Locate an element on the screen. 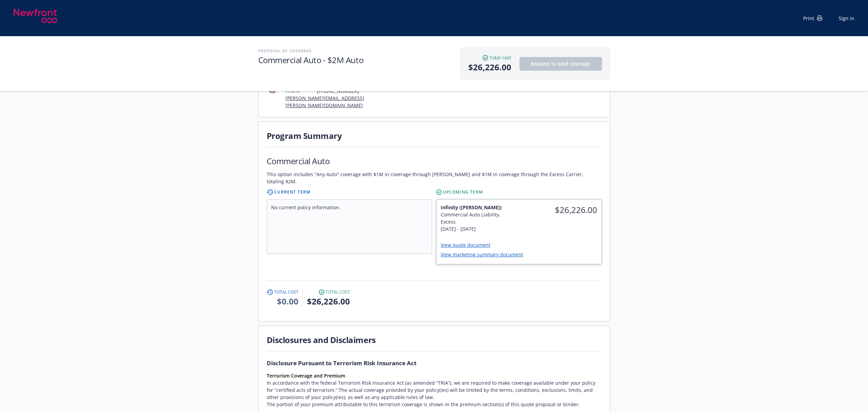 The image size is (868, 412). h1: Commercial Auto - $2M Auto is located at coordinates (356, 60).